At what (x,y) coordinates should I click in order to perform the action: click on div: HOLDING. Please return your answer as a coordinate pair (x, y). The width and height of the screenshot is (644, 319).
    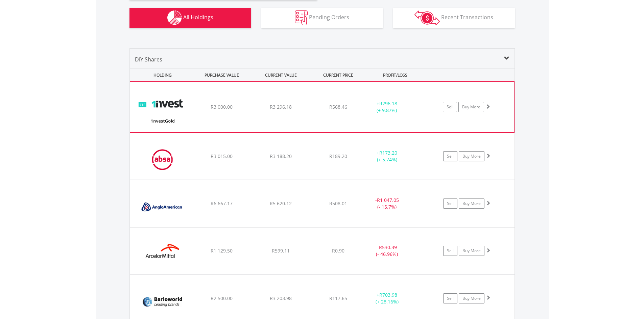
    Looking at the image, I should click on (161, 75).